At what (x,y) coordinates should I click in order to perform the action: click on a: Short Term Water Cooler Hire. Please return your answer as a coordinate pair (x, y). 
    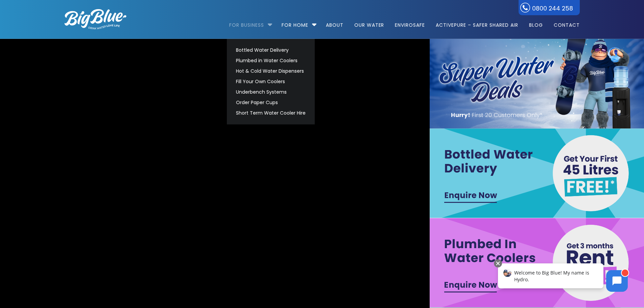
    Looking at the image, I should click on (271, 113).